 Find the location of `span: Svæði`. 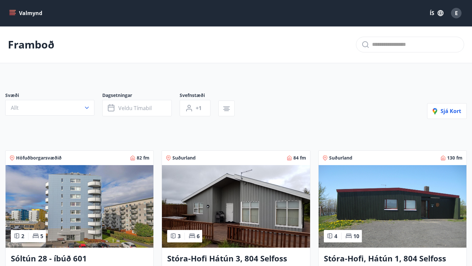

span: Svæði is located at coordinates (54, 96).